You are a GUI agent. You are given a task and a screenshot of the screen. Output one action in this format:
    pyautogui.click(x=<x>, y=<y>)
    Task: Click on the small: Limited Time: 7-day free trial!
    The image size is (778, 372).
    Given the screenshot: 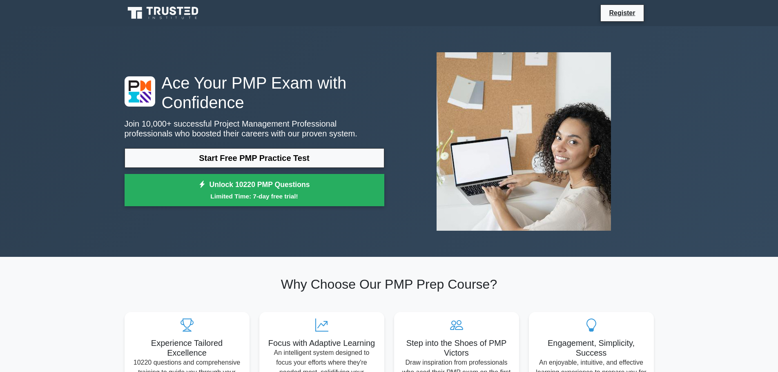 What is the action you would take?
    pyautogui.click(x=254, y=196)
    